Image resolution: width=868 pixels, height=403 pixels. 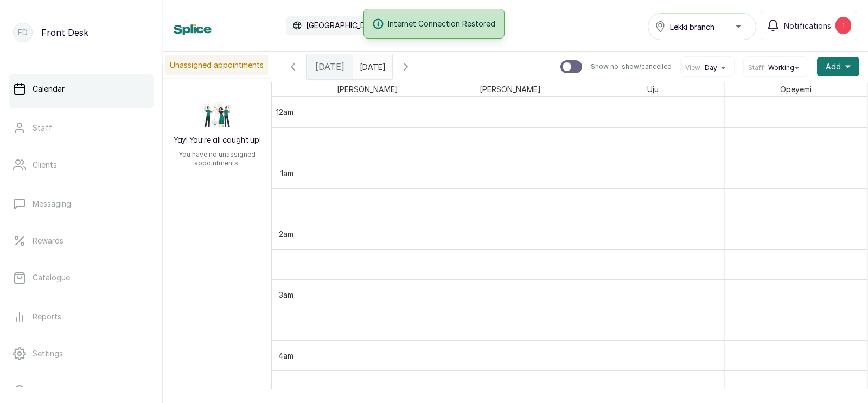 I want to click on a: Reports, so click(x=81, y=317).